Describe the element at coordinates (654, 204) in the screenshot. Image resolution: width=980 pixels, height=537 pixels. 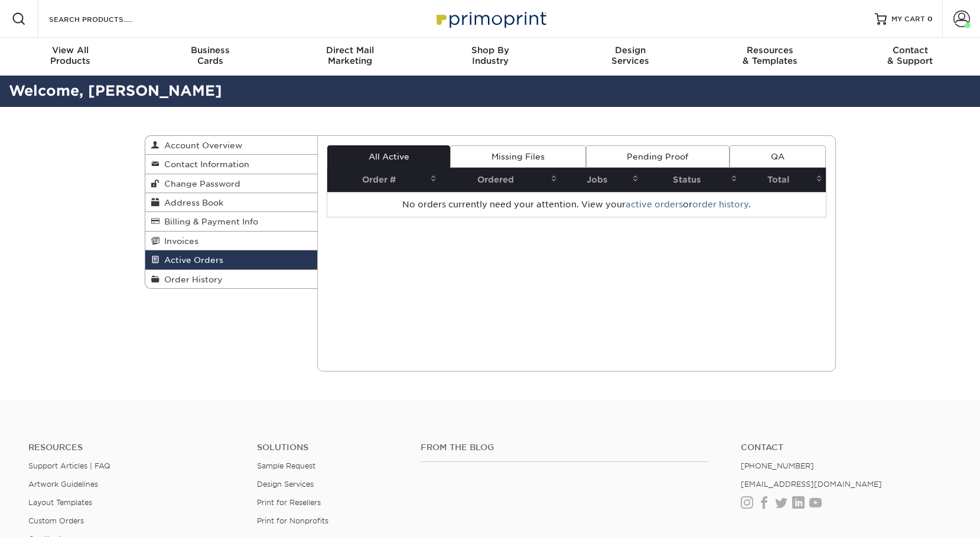
I see `a: active orders` at that location.